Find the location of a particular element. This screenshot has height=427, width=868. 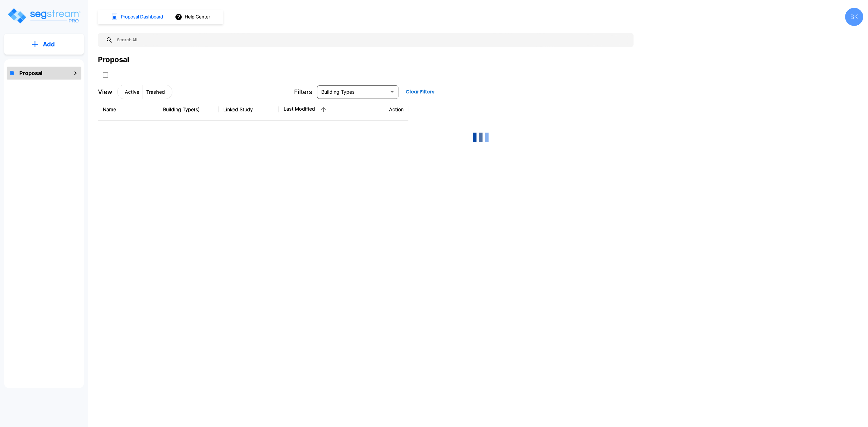

div: Platform is located at coordinates (145, 92).